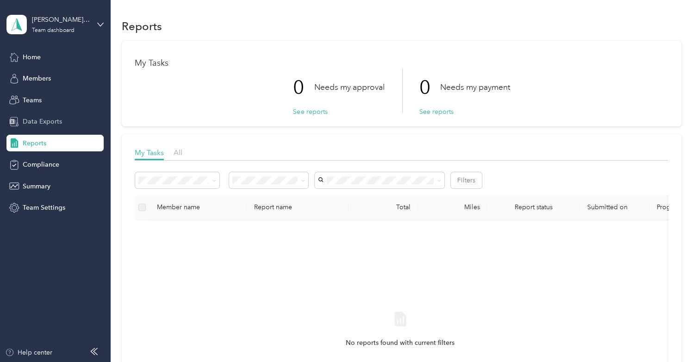 The image size is (697, 362). What do you see at coordinates (53, 31) in the screenshot?
I see `div: Team dashboard` at bounding box center [53, 31].